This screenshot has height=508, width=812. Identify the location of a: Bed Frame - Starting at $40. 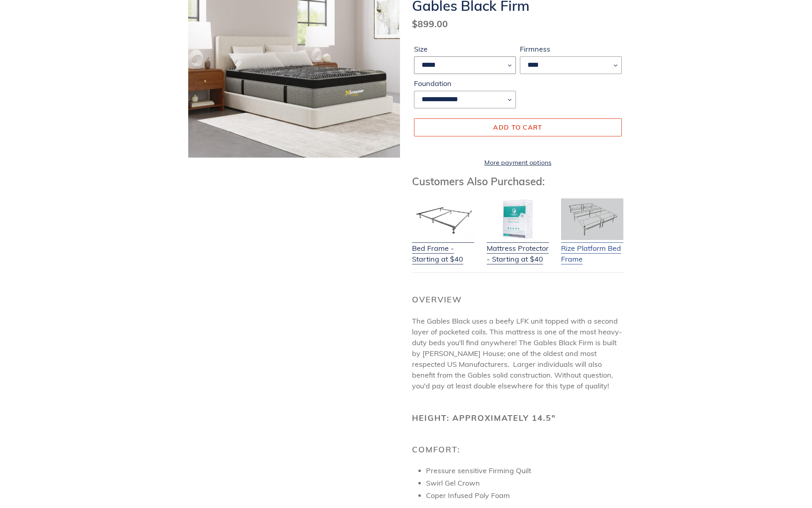
(443, 249).